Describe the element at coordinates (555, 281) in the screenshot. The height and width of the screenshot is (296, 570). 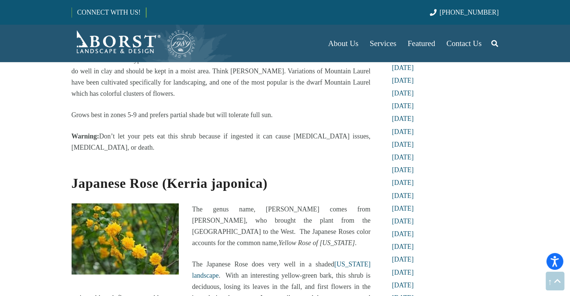
I see `a: Back to top` at that location.